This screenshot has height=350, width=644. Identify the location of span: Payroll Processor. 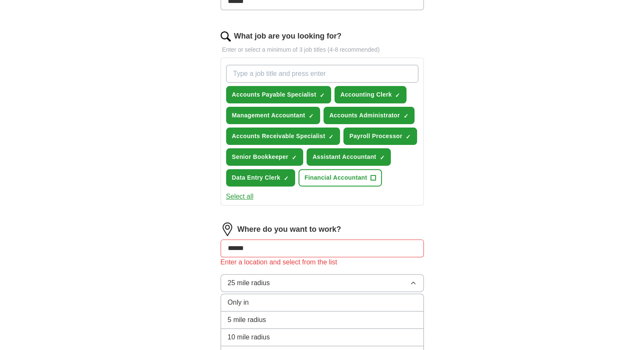
(375, 136).